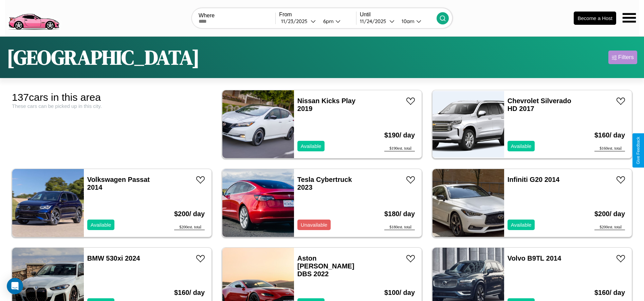 Image resolution: width=644 pixels, height=301 pixels. Describe the element at coordinates (327, 21) in the screenshot. I see `div: 6pm` at that location.